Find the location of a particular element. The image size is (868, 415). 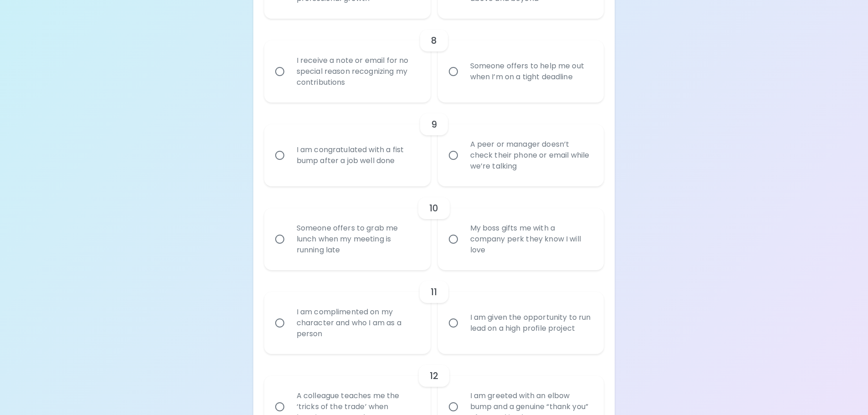

h6: 9 is located at coordinates (434, 124).